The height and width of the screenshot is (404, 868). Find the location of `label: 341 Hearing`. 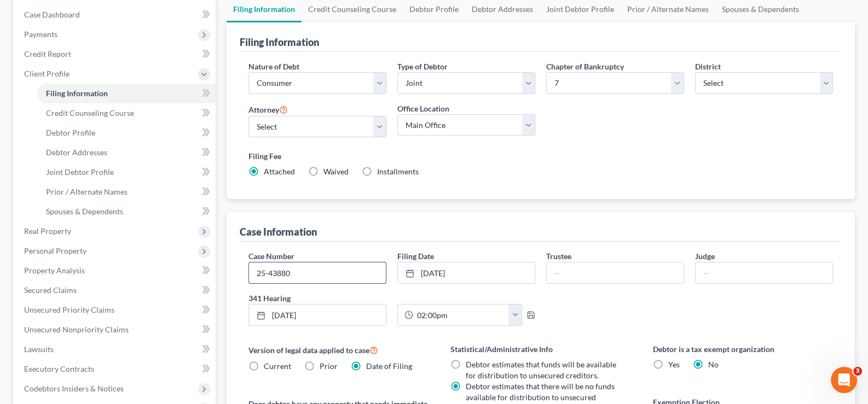

label: 341 Hearing is located at coordinates (392, 298).